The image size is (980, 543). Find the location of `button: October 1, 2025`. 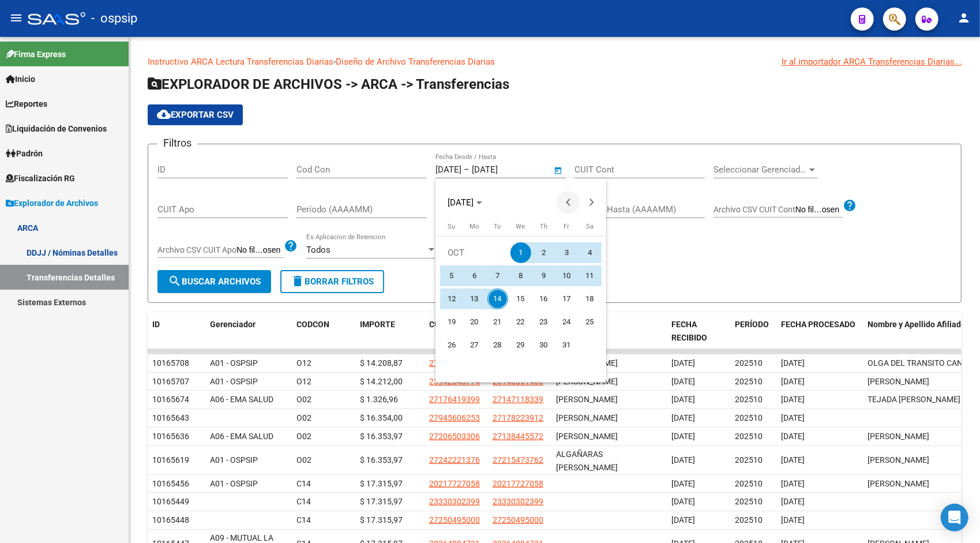

button: October 1, 2025 is located at coordinates (520, 253).